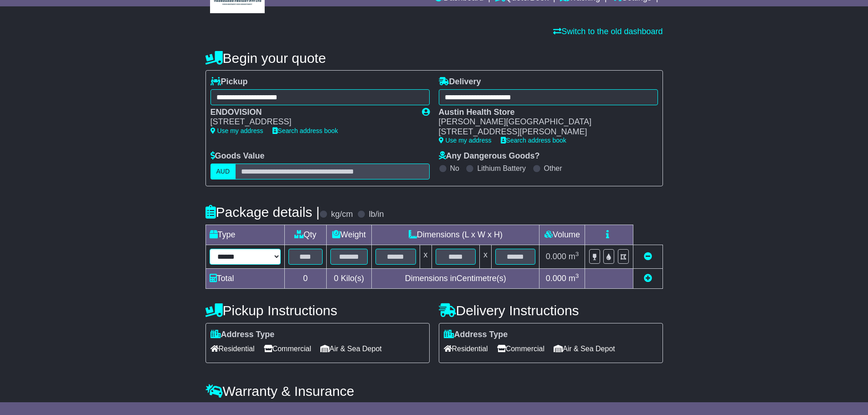 Image resolution: width=868 pixels, height=415 pixels. Describe the element at coordinates (543, 112) in the screenshot. I see `div: Austin Health Store` at that location.